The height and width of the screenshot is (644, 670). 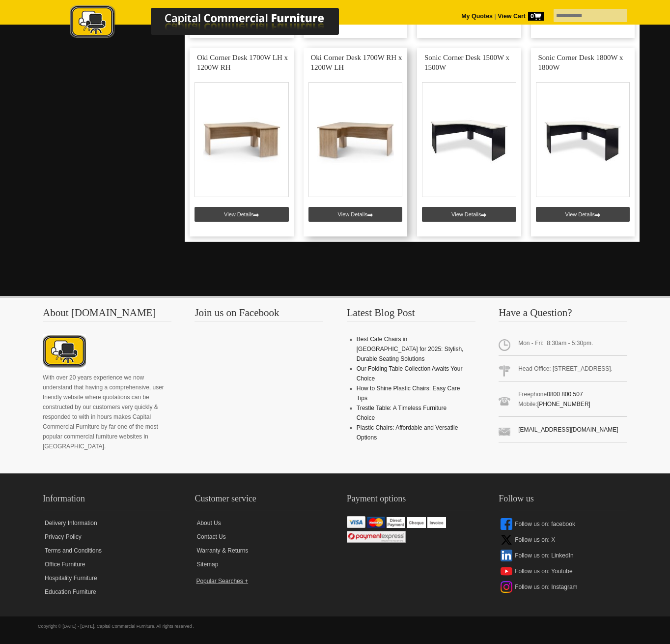 I want to click on h2: Follow us, so click(x=563, y=501).